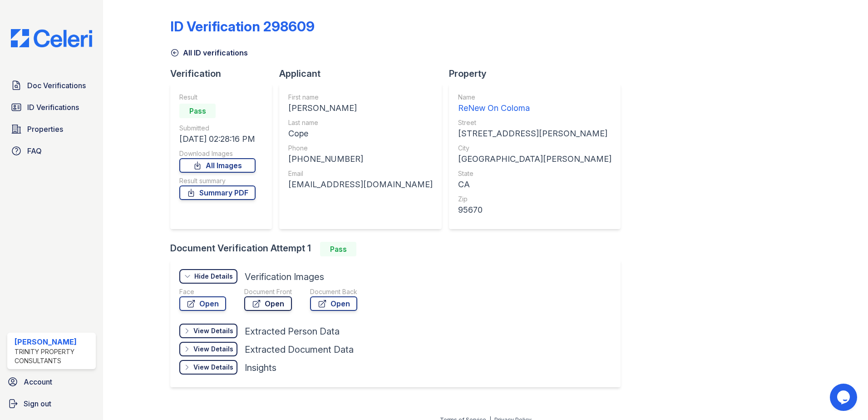  I want to click on div: Insights, so click(260, 368).